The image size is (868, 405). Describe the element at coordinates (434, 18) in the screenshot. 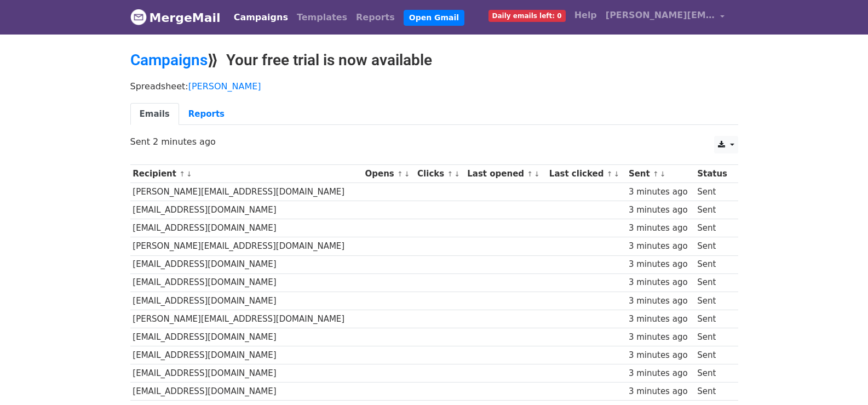

I see `a: Open Gmail` at that location.